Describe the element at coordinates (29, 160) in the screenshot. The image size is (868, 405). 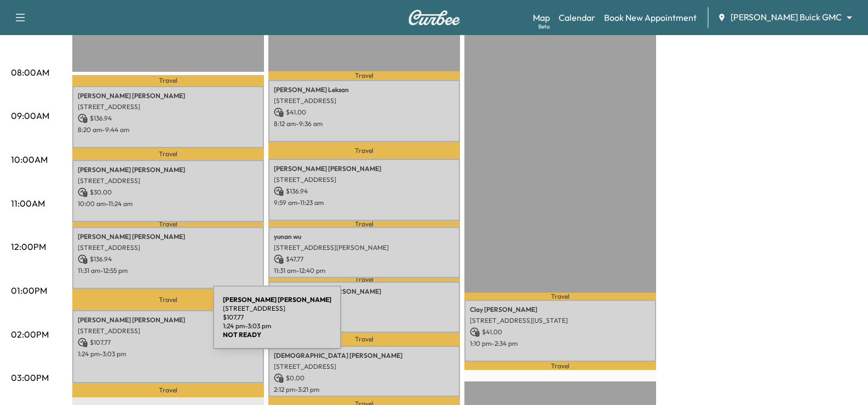
I see `p: 10:00AM` at that location.